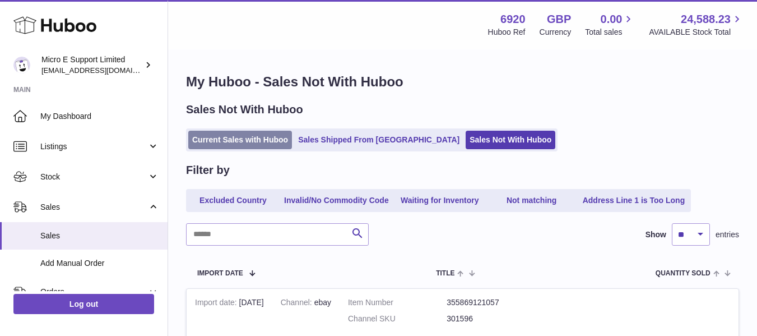  Describe the element at coordinates (297, 303) in the screenshot. I see `strong: Channel` at that location.